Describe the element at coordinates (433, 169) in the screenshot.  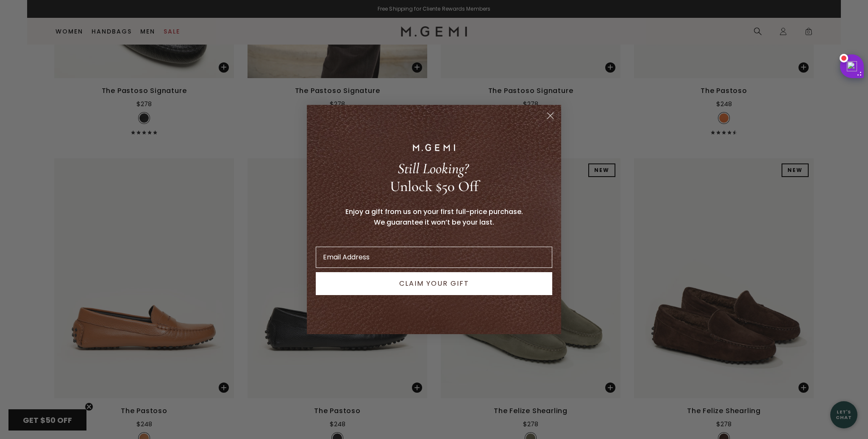
I see `span: Still Looking?` at that location.